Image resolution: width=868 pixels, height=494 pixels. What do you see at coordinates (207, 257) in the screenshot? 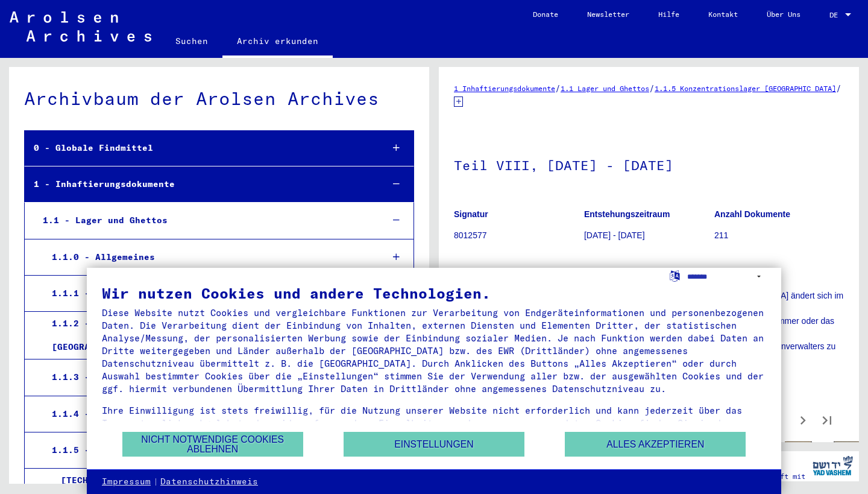
I see `div: 1.1.0 - Allgemeines` at bounding box center [207, 257].